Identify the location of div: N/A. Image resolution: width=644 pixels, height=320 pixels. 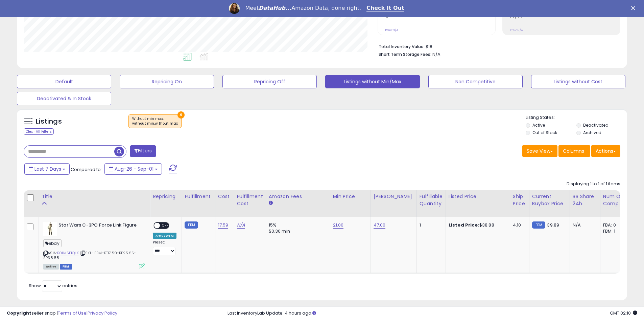
(584, 225).